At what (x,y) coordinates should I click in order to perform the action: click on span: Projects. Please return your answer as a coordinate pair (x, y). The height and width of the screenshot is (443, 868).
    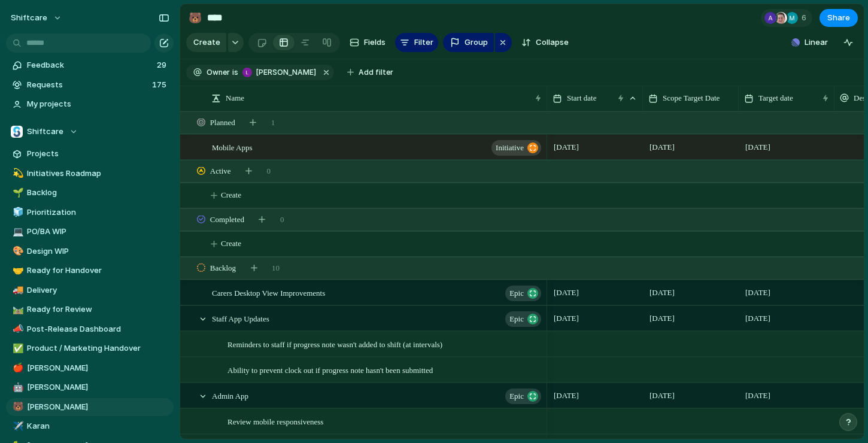
    Looking at the image, I should click on (99, 153).